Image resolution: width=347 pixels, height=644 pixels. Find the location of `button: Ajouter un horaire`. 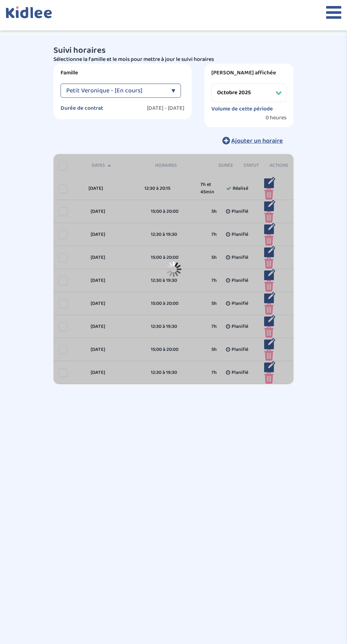

button: Ajouter un horaire is located at coordinates (252, 141).